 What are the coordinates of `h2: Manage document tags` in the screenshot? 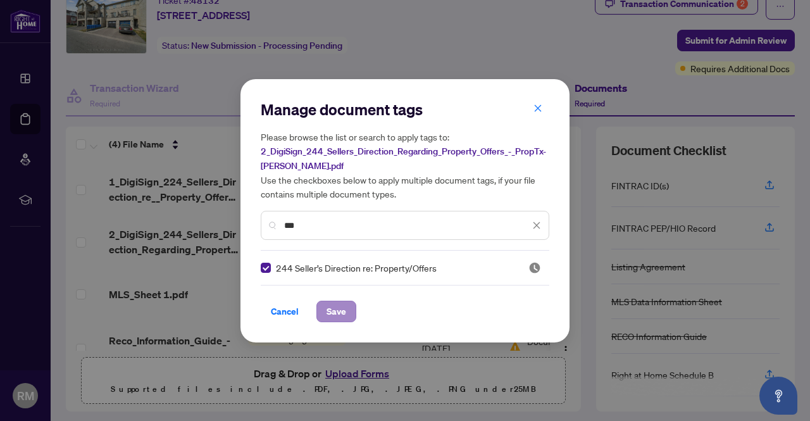 It's located at (405, 109).